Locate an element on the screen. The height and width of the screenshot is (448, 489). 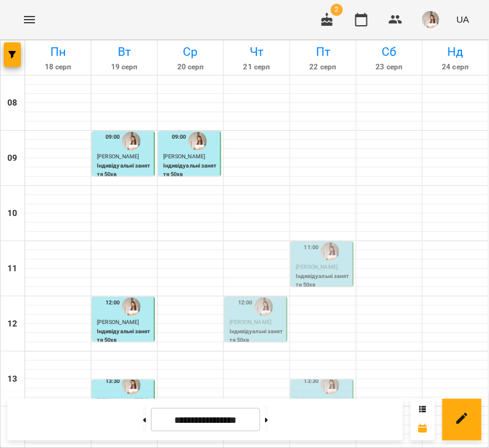
h6: 09 is located at coordinates (12, 158).